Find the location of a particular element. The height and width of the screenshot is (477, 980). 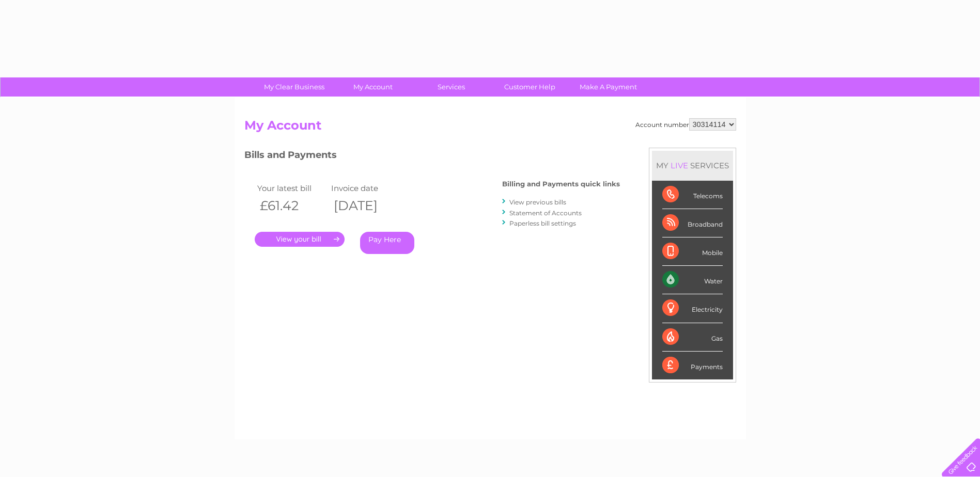

a: My Account is located at coordinates (372, 87).